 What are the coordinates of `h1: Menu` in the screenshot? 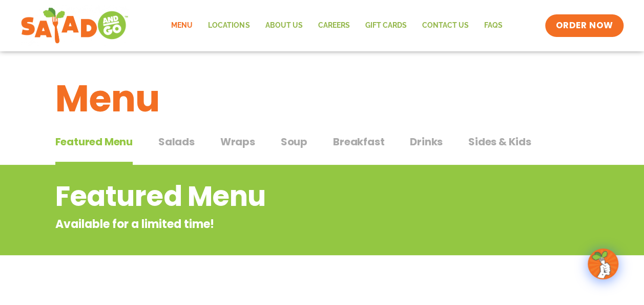 It's located at (322, 99).